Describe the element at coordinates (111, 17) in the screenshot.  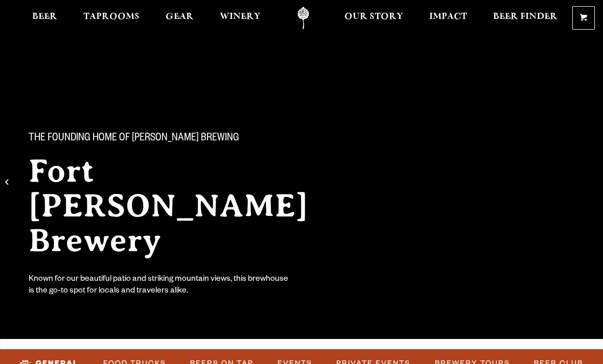
I see `span: Taprooms` at that location.